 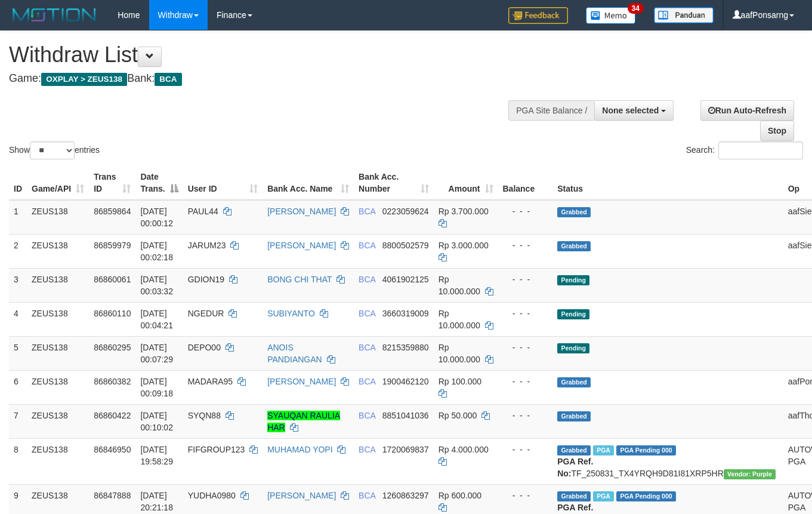 I want to click on span: None selected, so click(x=630, y=110).